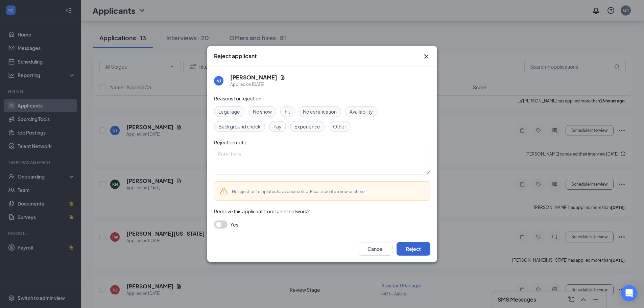  I want to click on span: Rejection note, so click(230, 142).